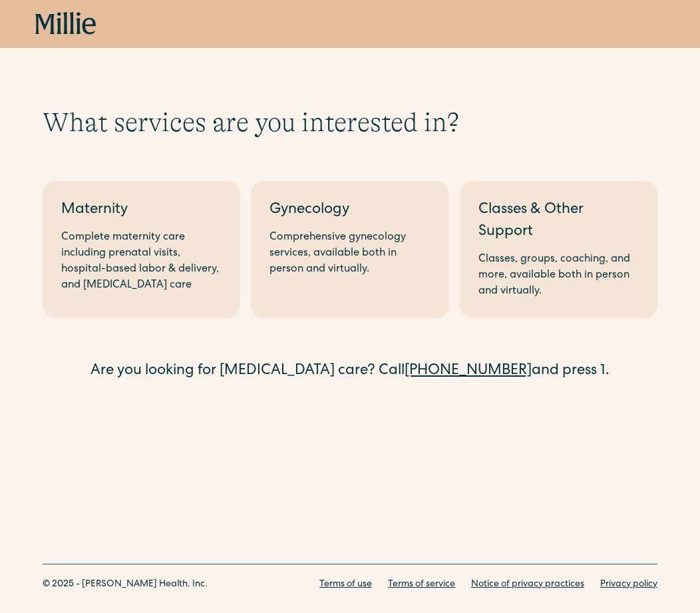  Describe the element at coordinates (558, 222) in the screenshot. I see `div: Classes & Other Support` at that location.